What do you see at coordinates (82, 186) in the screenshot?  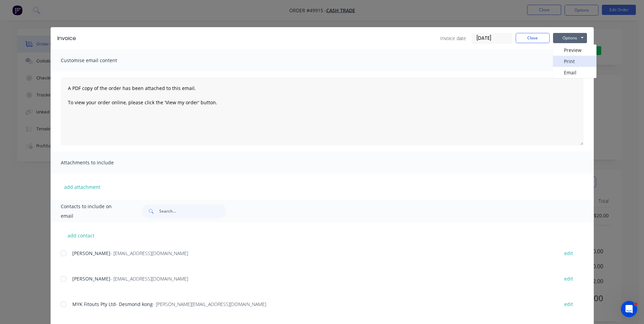 I see `button: add attachment` at bounding box center [82, 186].